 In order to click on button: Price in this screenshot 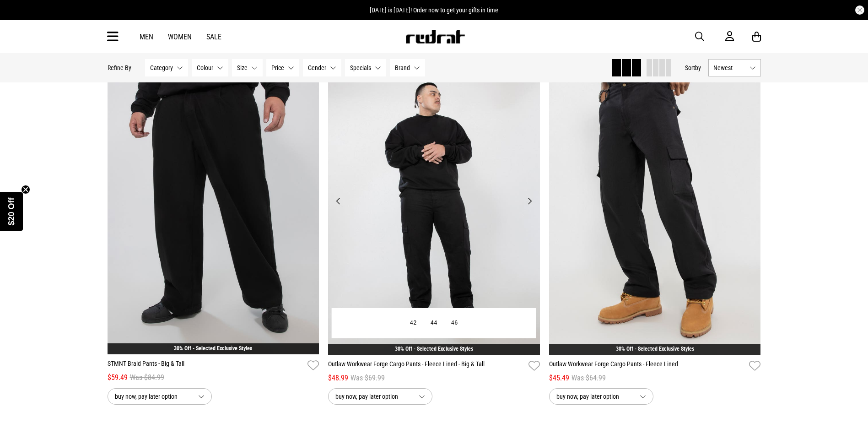, I will do `click(282, 68)`.